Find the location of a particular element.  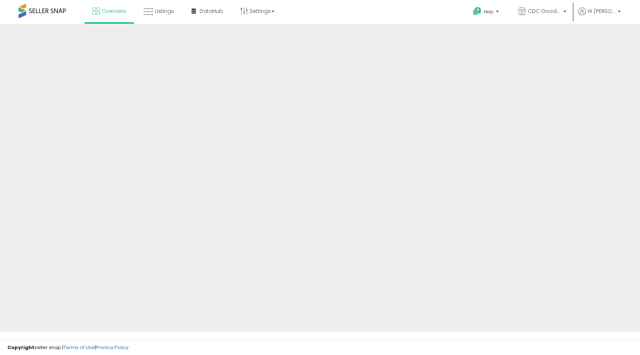

a: Help is located at coordinates (487, 13).